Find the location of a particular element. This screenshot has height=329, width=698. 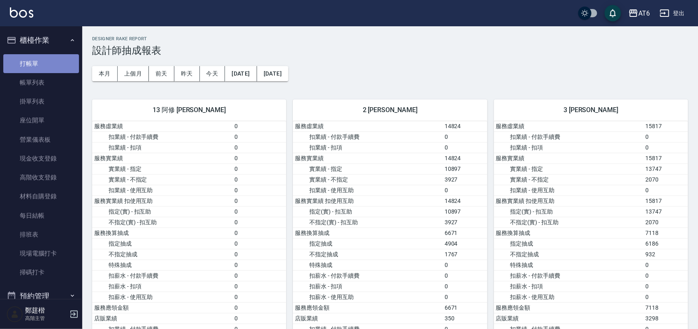

div: AT6 is located at coordinates (644, 13).